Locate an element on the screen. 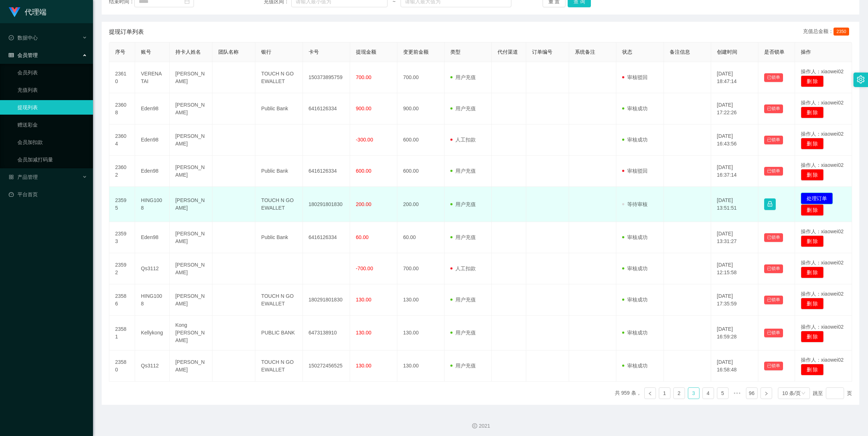  span: 产品管理 is located at coordinates (24, 177).